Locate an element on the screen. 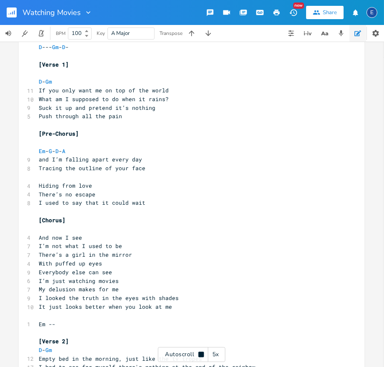 Image resolution: width=384 pixels, height=367 pixels. span: If you only want me on top of the world is located at coordinates (104, 90).